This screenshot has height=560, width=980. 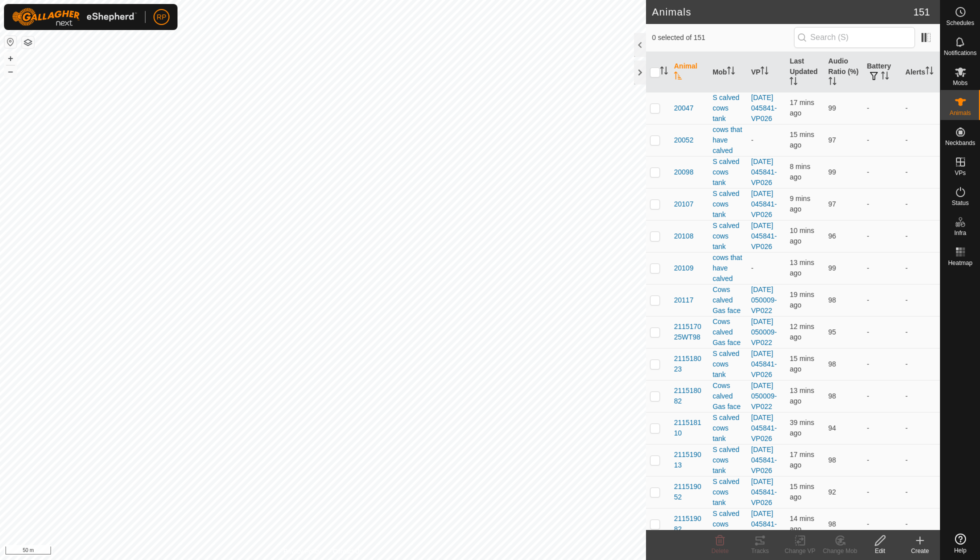 I want to click on span: 92, so click(x=833, y=492).